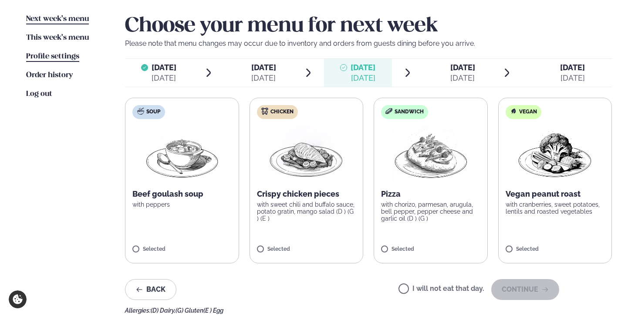  Describe the element at coordinates (431, 154) in the screenshot. I see `img: Pizza-Bread.png` at that location.